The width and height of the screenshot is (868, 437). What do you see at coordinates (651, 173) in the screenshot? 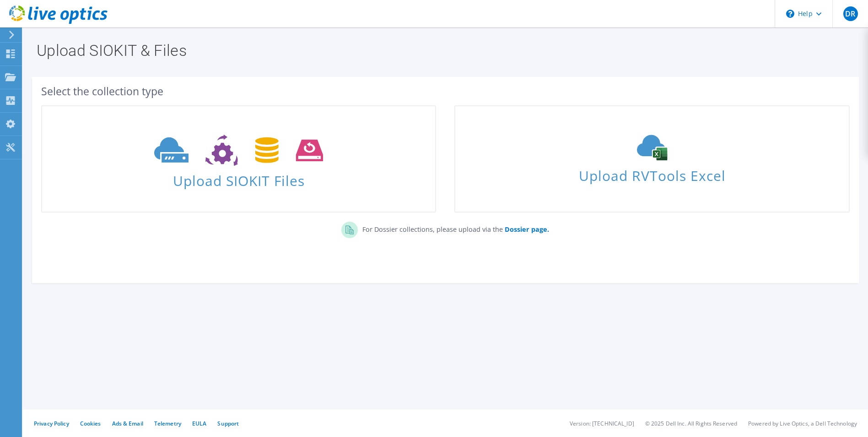
I see `span: Upload RVTools Excel` at bounding box center [651, 173].